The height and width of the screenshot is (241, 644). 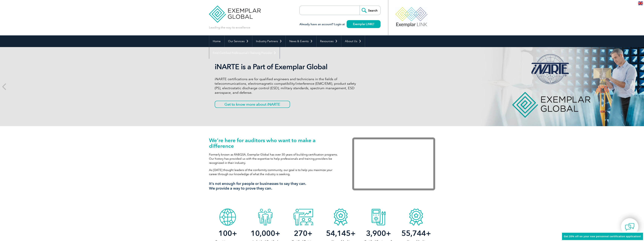 I want to click on a: Get to know more about iNARTE, so click(x=252, y=104).